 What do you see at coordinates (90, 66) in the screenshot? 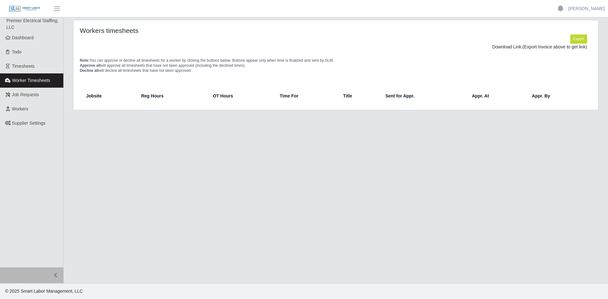
I see `span: Approve all` at bounding box center [90, 66].